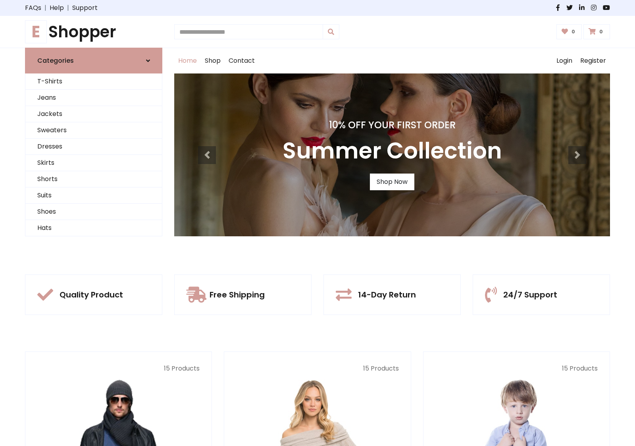  What do you see at coordinates (392, 125) in the screenshot?
I see `h4: 10% Off Your First Order` at bounding box center [392, 125].